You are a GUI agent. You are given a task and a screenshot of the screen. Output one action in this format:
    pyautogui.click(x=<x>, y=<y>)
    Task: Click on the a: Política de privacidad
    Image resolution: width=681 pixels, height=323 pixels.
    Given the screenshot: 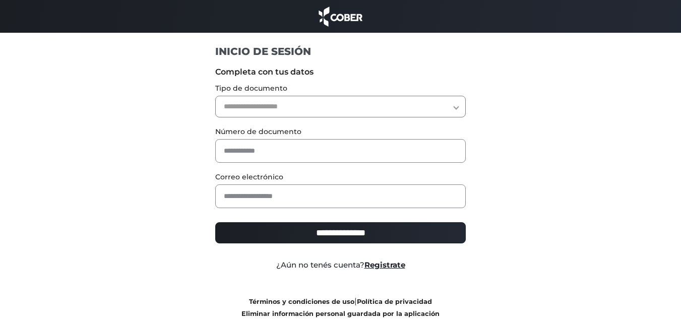 What is the action you would take?
    pyautogui.click(x=394, y=302)
    